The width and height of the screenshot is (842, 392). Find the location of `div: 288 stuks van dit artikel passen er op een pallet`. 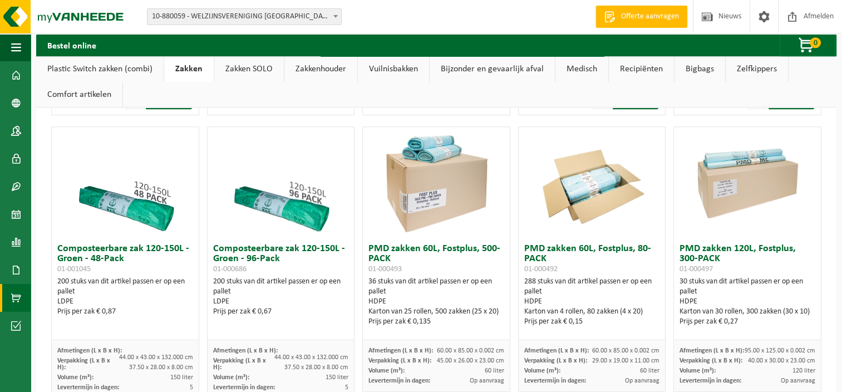

div: 288 stuks van dit artikel passen er op een pallet is located at coordinates (592, 302).